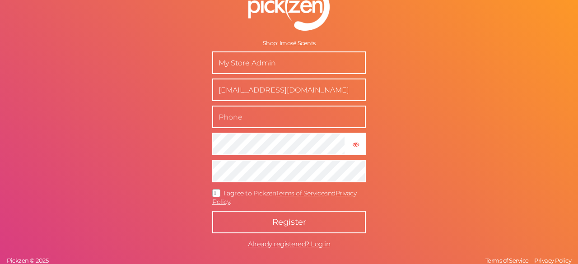 This screenshot has width=578, height=264. Describe the element at coordinates (289, 117) in the screenshot. I see `input: Phone` at that location.